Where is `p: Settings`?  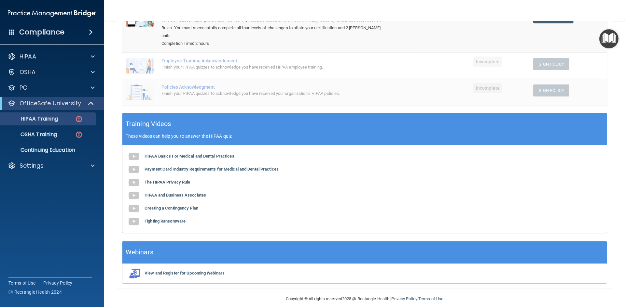 p: Settings is located at coordinates (32, 166).